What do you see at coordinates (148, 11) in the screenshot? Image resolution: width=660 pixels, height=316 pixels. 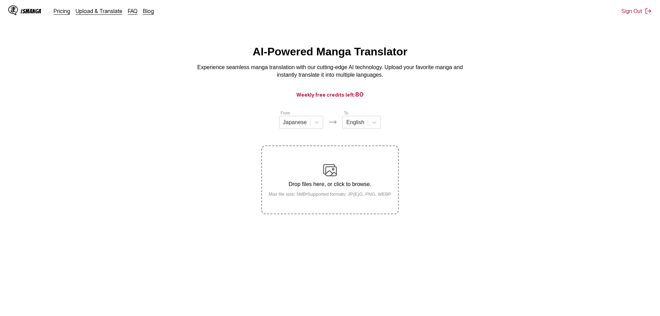 I see `a: Blog` at bounding box center [148, 11].